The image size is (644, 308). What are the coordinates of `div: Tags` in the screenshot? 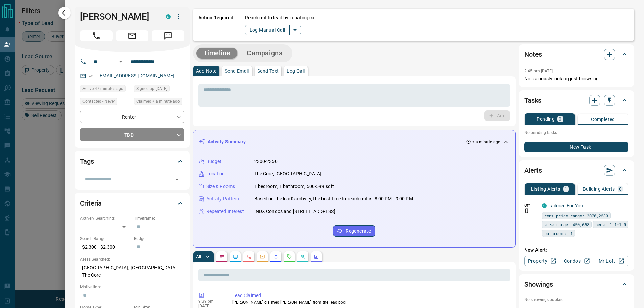 It's located at (132, 161).